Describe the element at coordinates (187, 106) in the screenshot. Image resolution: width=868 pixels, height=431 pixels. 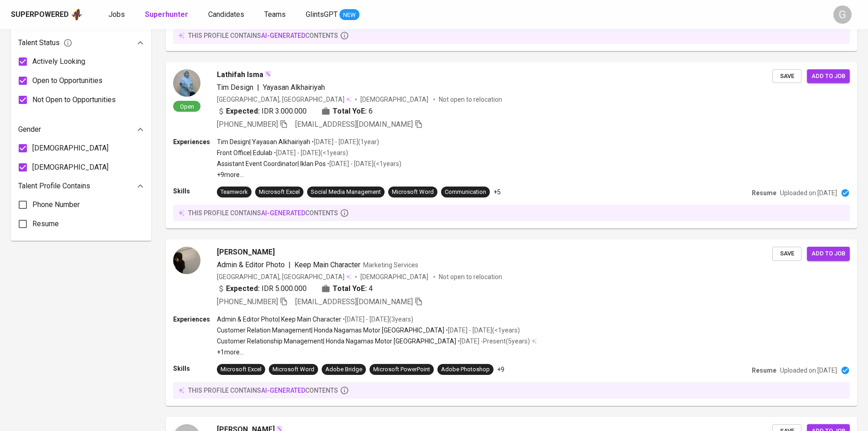
I see `span: Open` at that location.